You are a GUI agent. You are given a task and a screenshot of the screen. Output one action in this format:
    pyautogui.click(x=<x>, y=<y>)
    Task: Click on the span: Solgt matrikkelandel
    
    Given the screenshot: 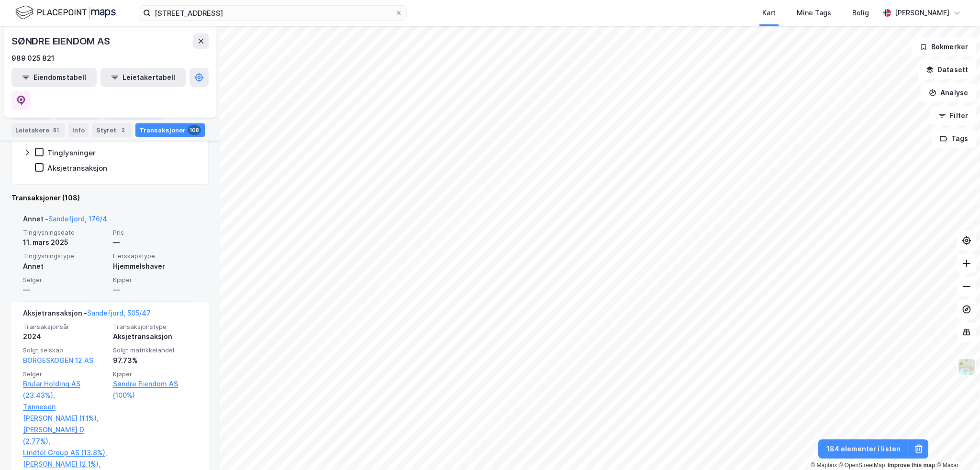 What is the action you would take?
    pyautogui.click(x=155, y=350)
    